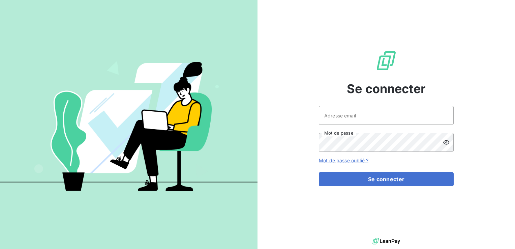 Image resolution: width=515 pixels, height=249 pixels. I want to click on a: Mot de passe oublié ?, so click(343, 160).